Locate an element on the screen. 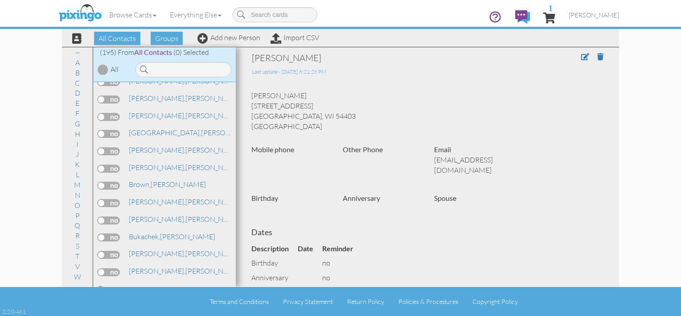  a: T is located at coordinates (77, 256).